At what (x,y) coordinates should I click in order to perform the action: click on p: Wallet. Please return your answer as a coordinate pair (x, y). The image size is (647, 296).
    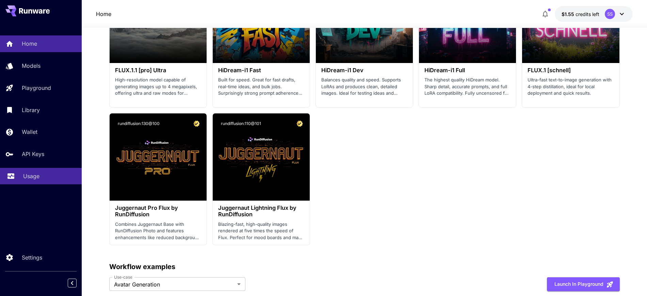
    Looking at the image, I should click on (30, 132).